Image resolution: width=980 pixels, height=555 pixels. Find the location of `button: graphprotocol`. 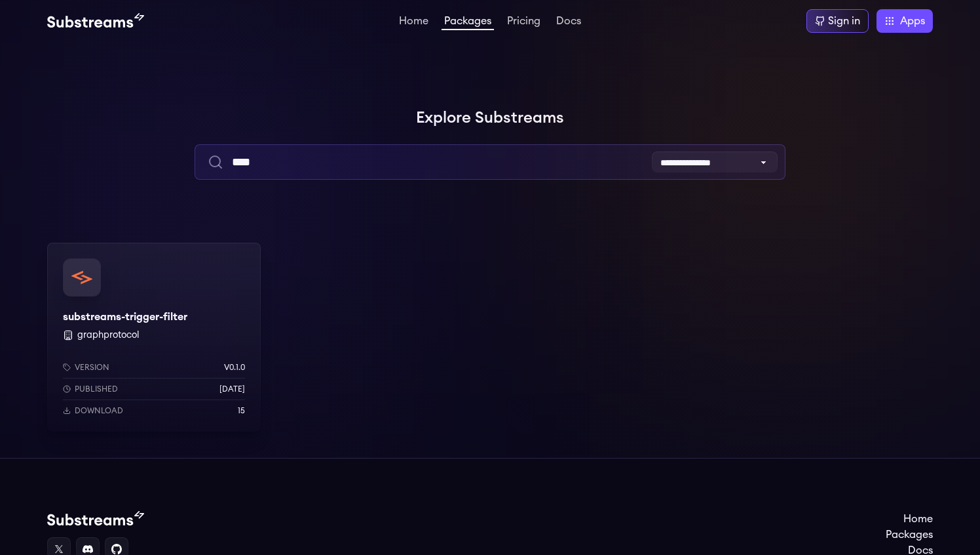

button: graphprotocol is located at coordinates (108, 335).